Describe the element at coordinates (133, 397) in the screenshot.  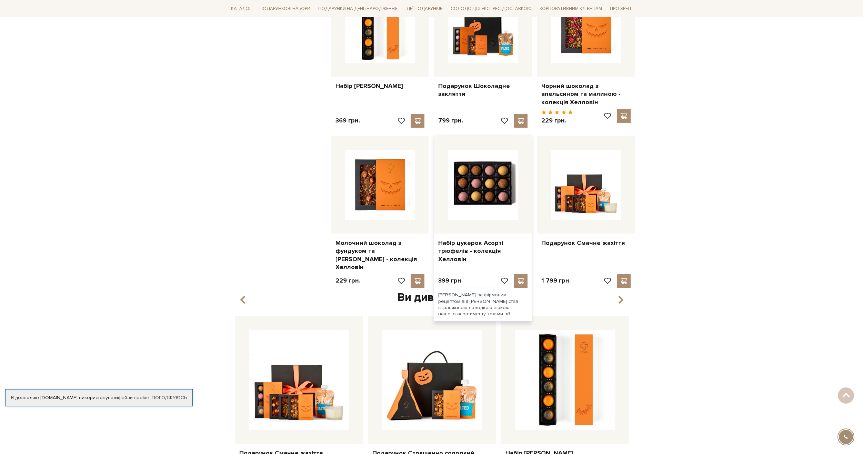
I see `a: файли cookie` at that location.